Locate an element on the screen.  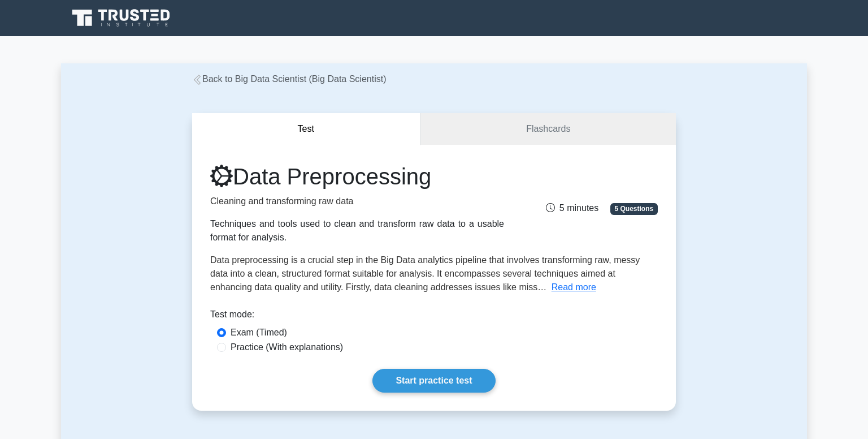
span: 5 minutes is located at coordinates (572, 207).